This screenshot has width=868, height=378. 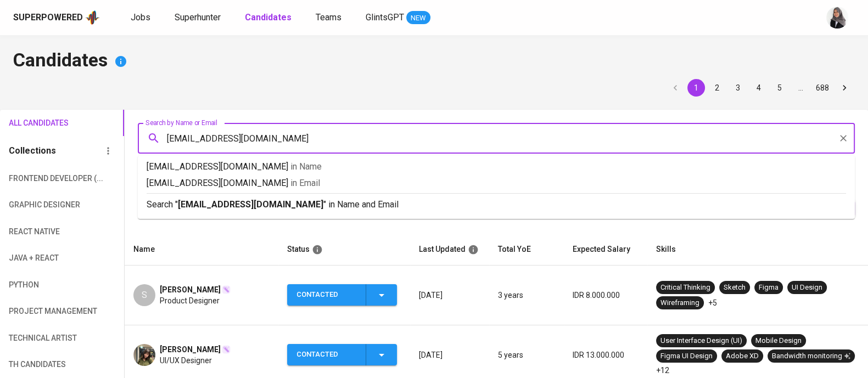 What do you see at coordinates (450, 250) in the screenshot?
I see `th: Last Updated` at bounding box center [450, 250].